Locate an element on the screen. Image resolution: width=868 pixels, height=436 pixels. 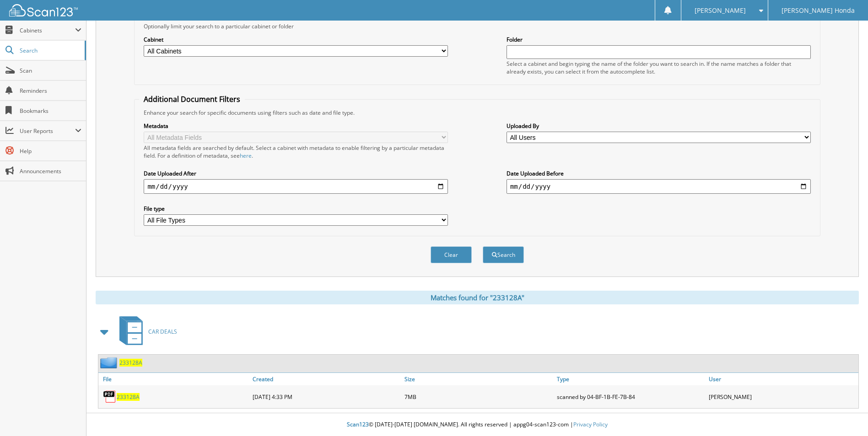
button: Search is located at coordinates (503, 255).